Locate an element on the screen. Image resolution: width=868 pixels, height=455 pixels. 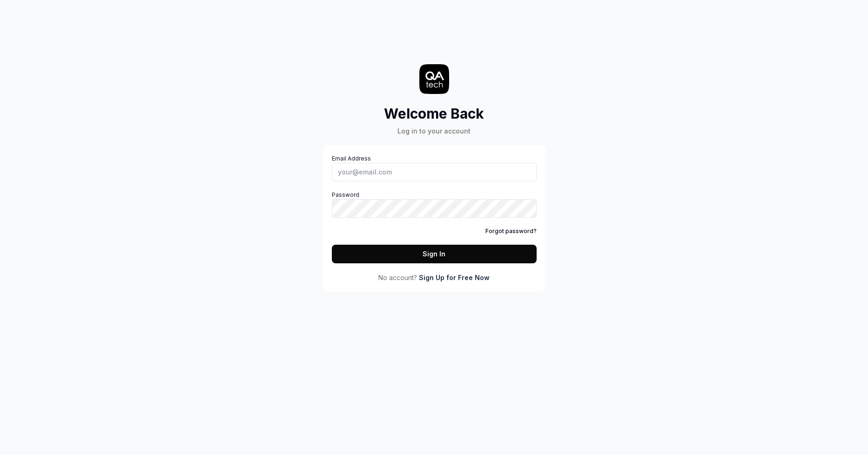
div: Log in to your account is located at coordinates (434, 131).